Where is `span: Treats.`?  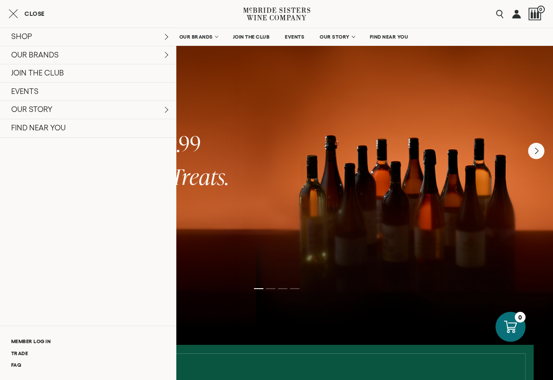
span: Treats. is located at coordinates (200, 176).